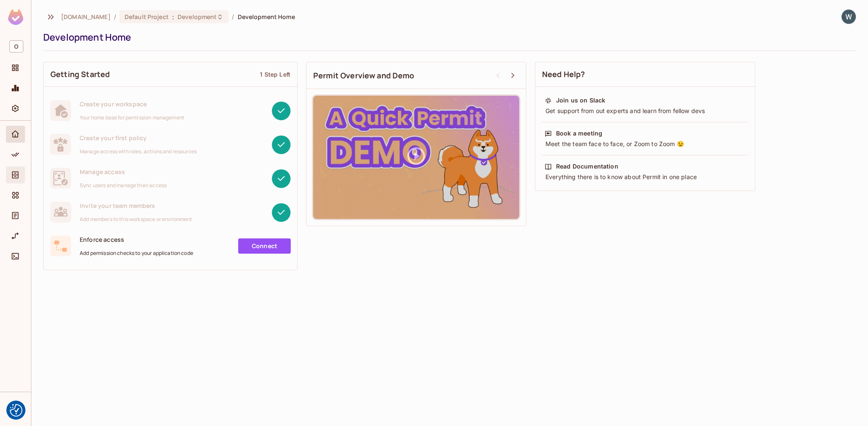  What do you see at coordinates (147, 16) in the screenshot?
I see `span: Default Project` at bounding box center [147, 16].